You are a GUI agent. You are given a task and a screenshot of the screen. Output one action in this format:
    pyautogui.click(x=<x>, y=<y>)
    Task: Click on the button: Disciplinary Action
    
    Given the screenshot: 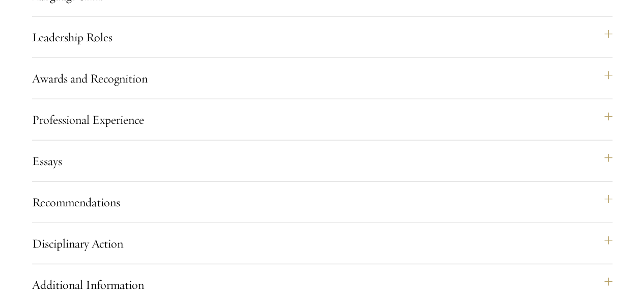 What is the action you would take?
    pyautogui.click(x=322, y=244)
    